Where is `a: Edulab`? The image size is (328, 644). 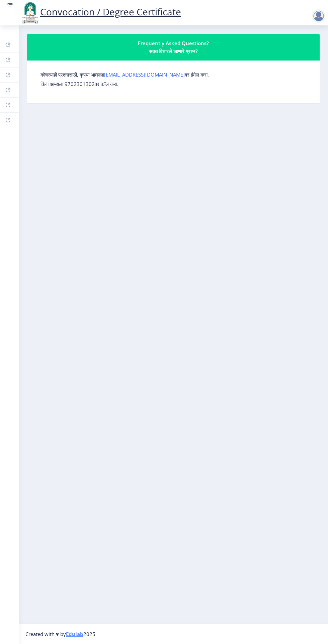 a: Edulab is located at coordinates (75, 634).